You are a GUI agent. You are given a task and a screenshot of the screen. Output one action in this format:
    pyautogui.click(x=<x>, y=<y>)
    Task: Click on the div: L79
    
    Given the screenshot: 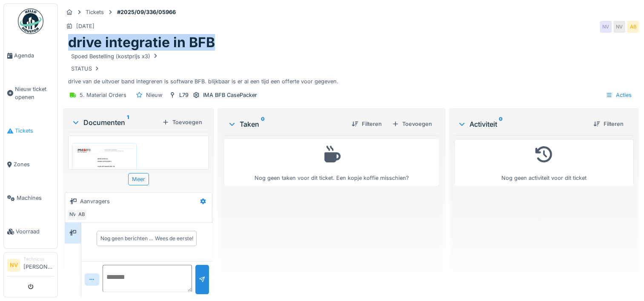 What is the action you would take?
    pyautogui.click(x=184, y=95)
    